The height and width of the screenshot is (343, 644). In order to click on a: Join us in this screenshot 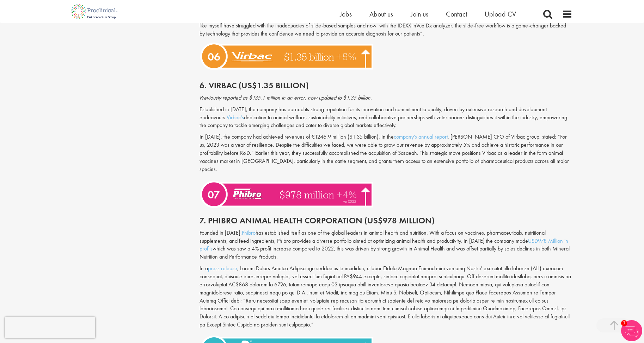, I will do `click(419, 14)`.